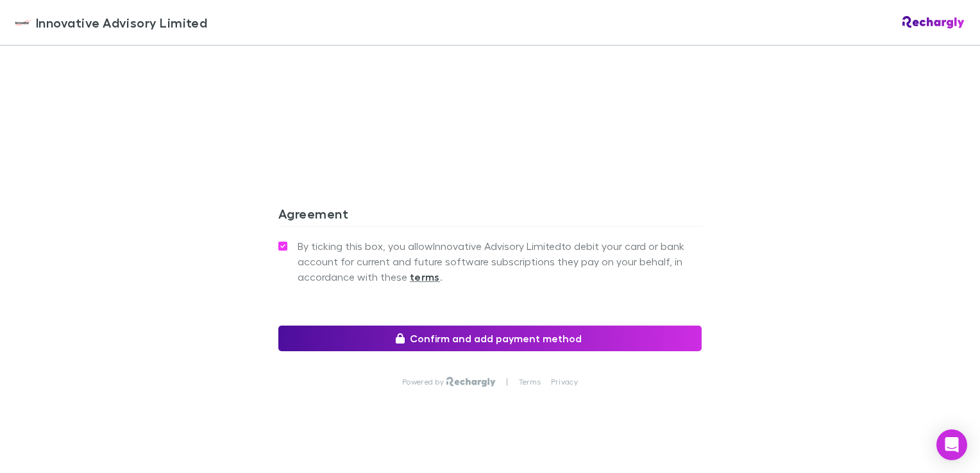  What do you see at coordinates (121, 23) in the screenshot?
I see `span: Innovative Advisory Limited` at bounding box center [121, 23].